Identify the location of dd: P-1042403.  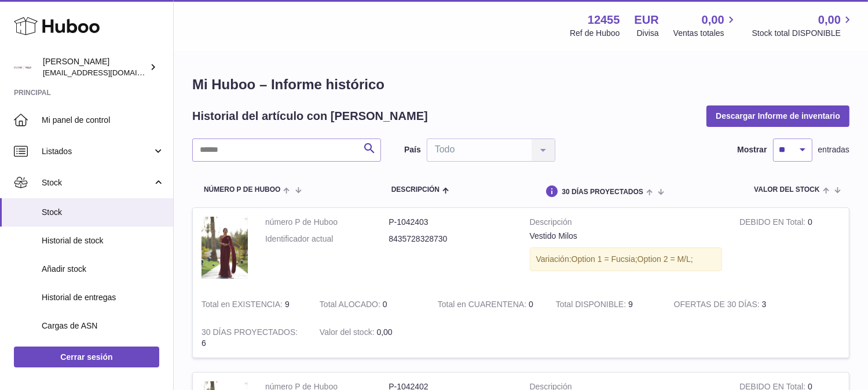
(450, 222).